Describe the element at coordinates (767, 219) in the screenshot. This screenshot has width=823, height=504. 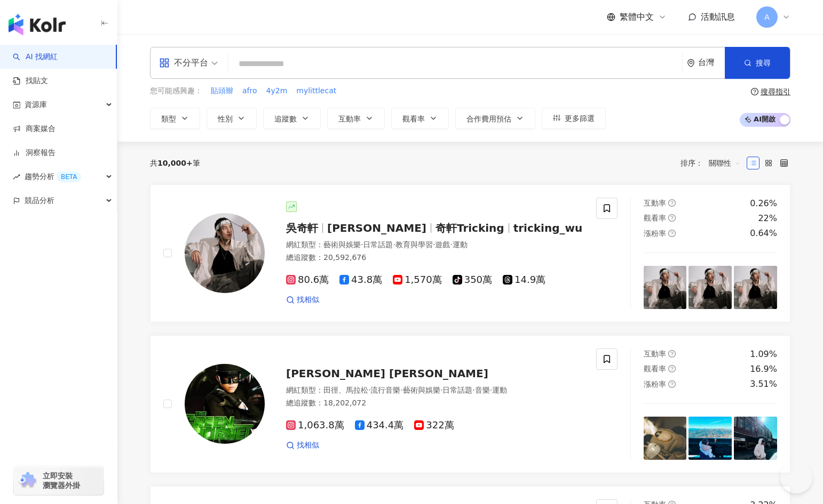
I see `div: 22%` at that location.